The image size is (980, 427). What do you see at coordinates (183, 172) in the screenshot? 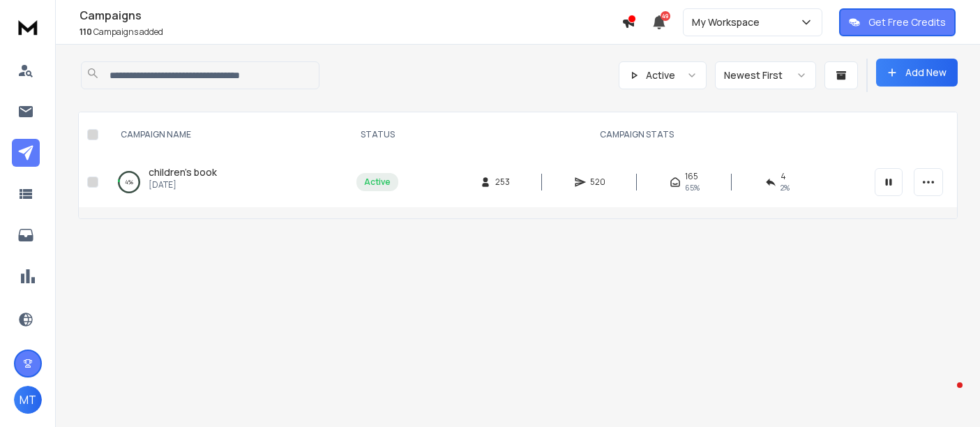
I see `a: children's book` at bounding box center [183, 172].